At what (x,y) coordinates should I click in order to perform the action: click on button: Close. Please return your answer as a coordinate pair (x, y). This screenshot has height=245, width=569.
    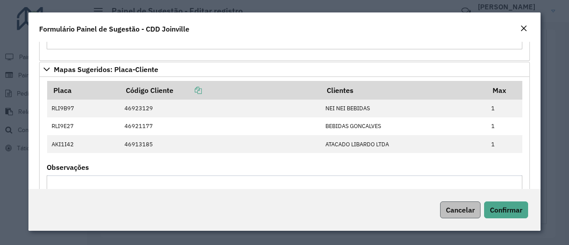
    Looking at the image, I should click on (524, 29).